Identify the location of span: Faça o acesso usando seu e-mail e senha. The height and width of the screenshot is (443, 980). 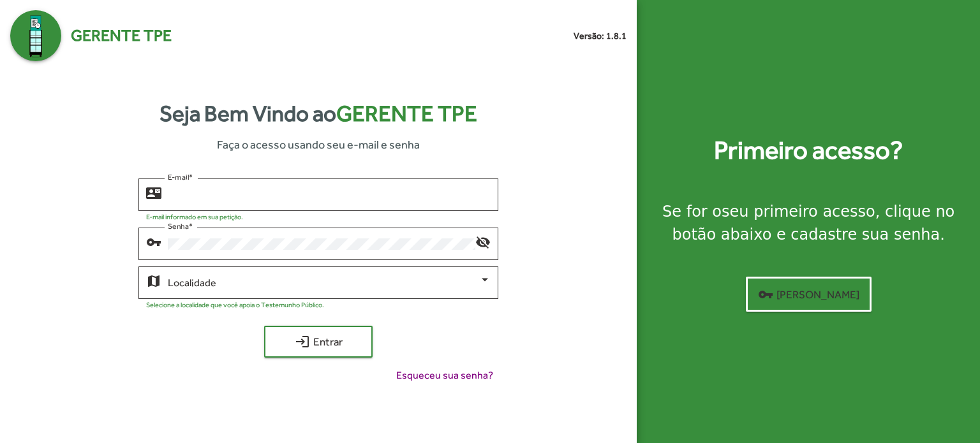
(318, 144).